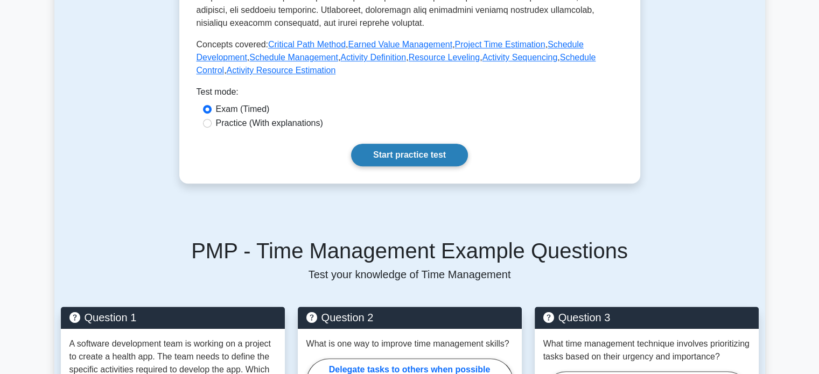 The height and width of the screenshot is (374, 819). Describe the element at coordinates (499, 44) in the screenshot. I see `a: Project Time Estimation` at that location.